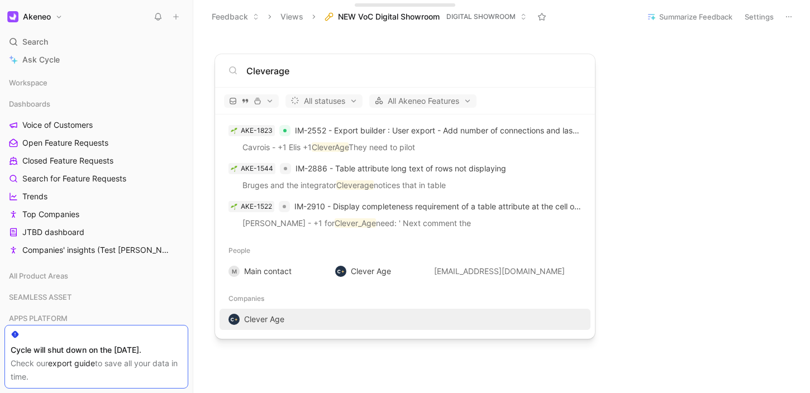 The width and height of the screenshot is (810, 393). Describe the element at coordinates (405, 215) in the screenshot. I see `a: 🌱AKE-1522IM-2910 - Display completeness requirement of a table attribute at the cell or column an...` at that location.